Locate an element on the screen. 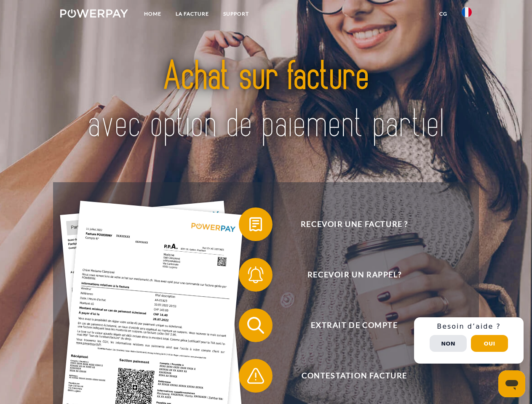 The width and height of the screenshot is (532, 404). a: Extrait de compte is located at coordinates (348, 325).